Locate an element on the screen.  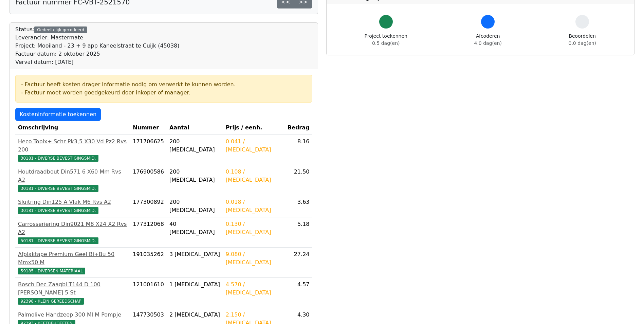
div: Carrosseriering Din9021 M8 X24 X2 Rvs A2 is located at coordinates (73, 228).